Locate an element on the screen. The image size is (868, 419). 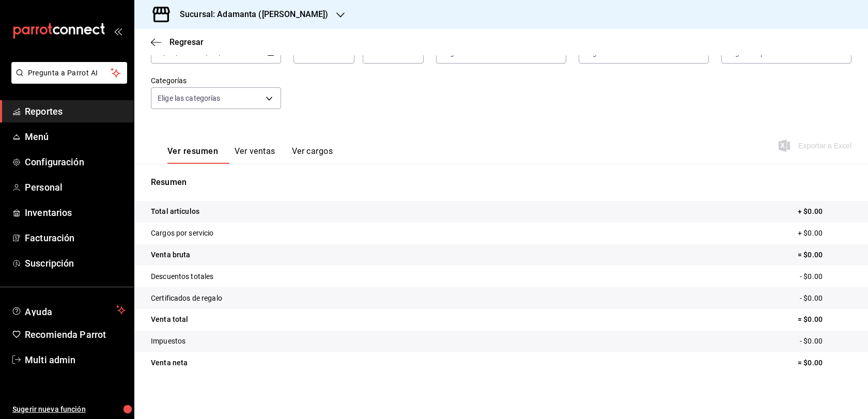
p: Cargos por servicio is located at coordinates (183, 233).